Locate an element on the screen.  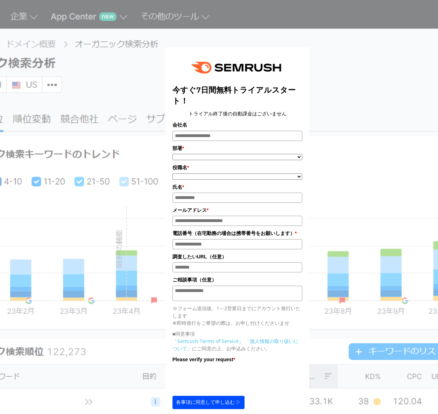
p: ※フォーム送信後、1～2営業日までにアカウント発行いたします ※即時発行をご希望の際は、お申し付けくださいませ is located at coordinates (237, 315).